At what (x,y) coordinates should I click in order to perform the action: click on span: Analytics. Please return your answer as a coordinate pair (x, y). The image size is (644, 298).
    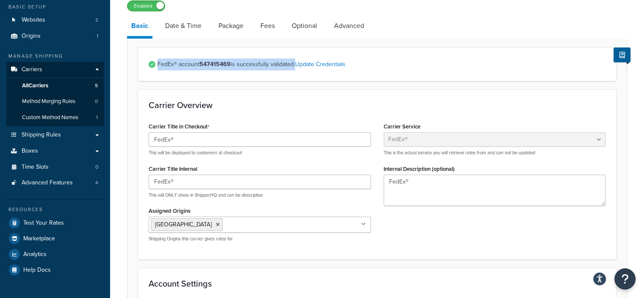
    Looking at the image, I should click on (34, 254).